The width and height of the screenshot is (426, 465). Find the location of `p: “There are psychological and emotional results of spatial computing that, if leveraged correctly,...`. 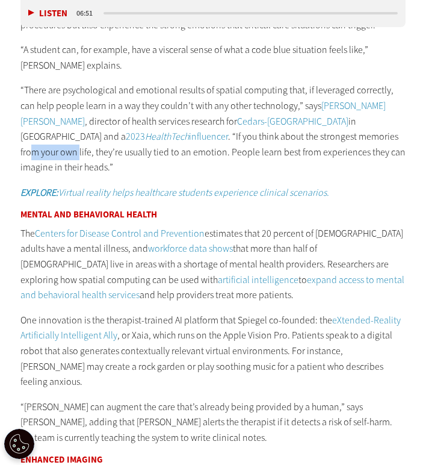

p: “There are psychological and emotional results of spatial computing that, if leveraged correctly,... is located at coordinates (213, 129).